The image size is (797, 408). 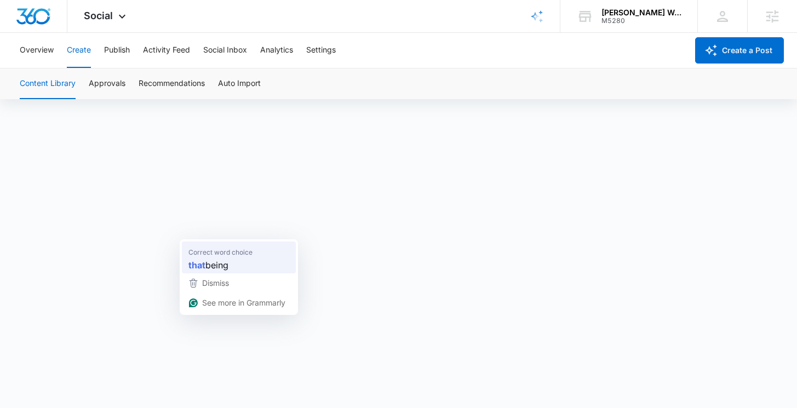 I want to click on button: Approvals, so click(x=107, y=84).